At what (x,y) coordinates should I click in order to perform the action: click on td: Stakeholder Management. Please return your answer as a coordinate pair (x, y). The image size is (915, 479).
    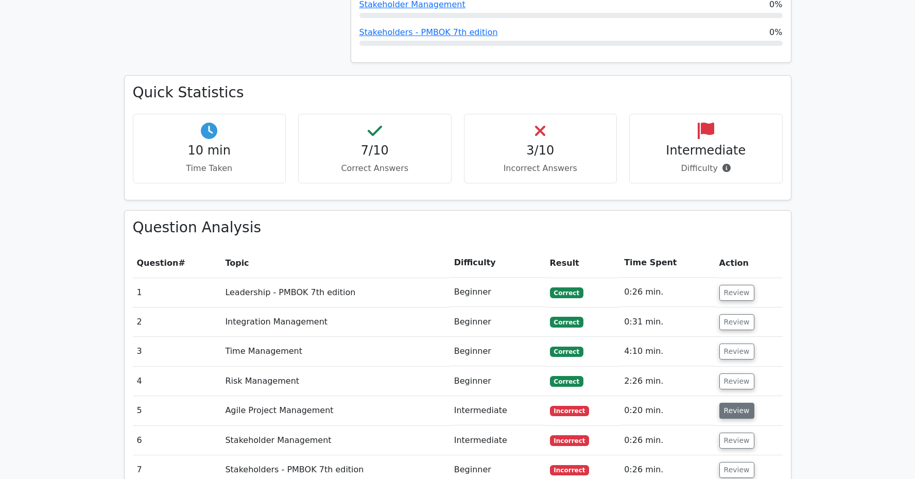
    Looking at the image, I should click on (335, 440).